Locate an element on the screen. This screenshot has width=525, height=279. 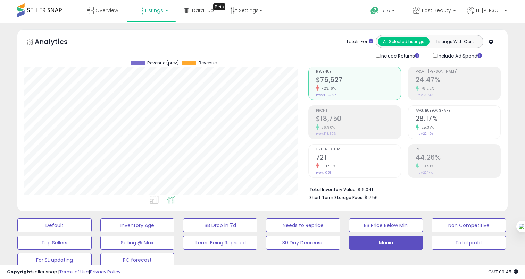
small: -23.16% is located at coordinates (327, 89).